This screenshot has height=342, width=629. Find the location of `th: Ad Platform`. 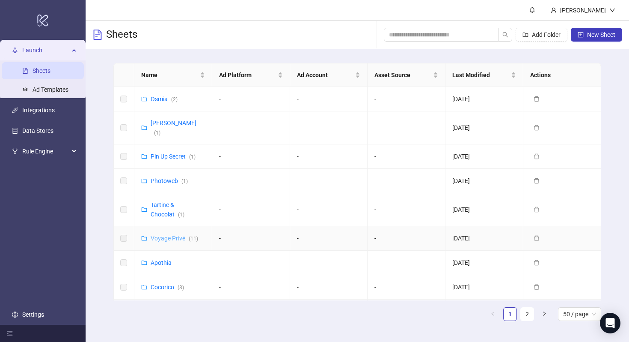

th: Ad Platform is located at coordinates (251, 75).